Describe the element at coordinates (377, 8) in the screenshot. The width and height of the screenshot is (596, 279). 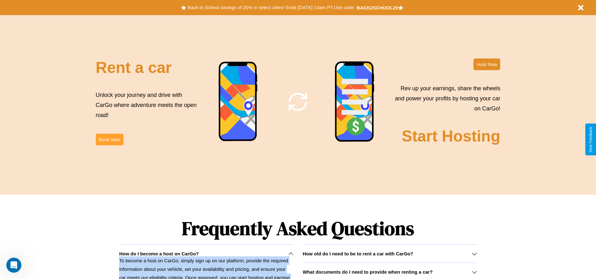
I see `b: BACK2SCHOOL20` at that location.